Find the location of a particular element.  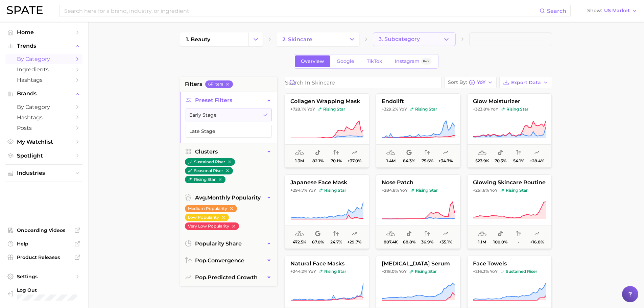

button: Early Stage is located at coordinates (228, 115).